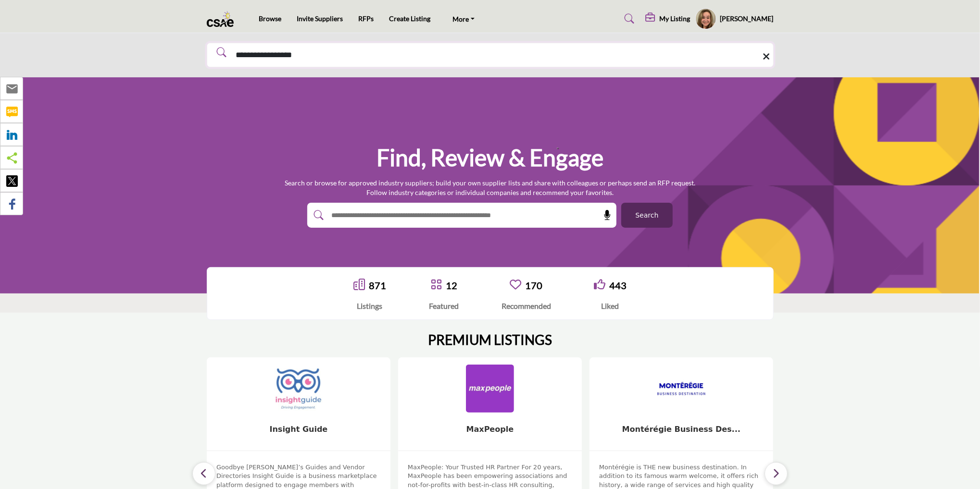 This screenshot has width=980, height=489. Describe the element at coordinates (378, 285) in the screenshot. I see `a: 871` at that location.